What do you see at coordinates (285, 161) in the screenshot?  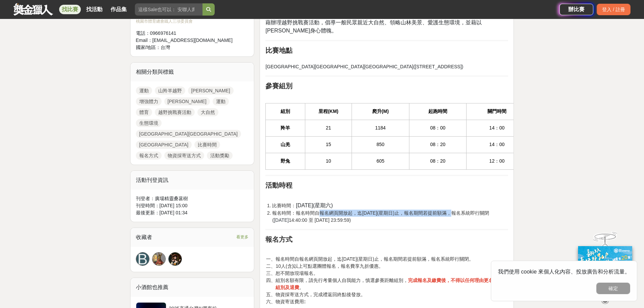 I see `strong: 野兔` at bounding box center [285, 161].